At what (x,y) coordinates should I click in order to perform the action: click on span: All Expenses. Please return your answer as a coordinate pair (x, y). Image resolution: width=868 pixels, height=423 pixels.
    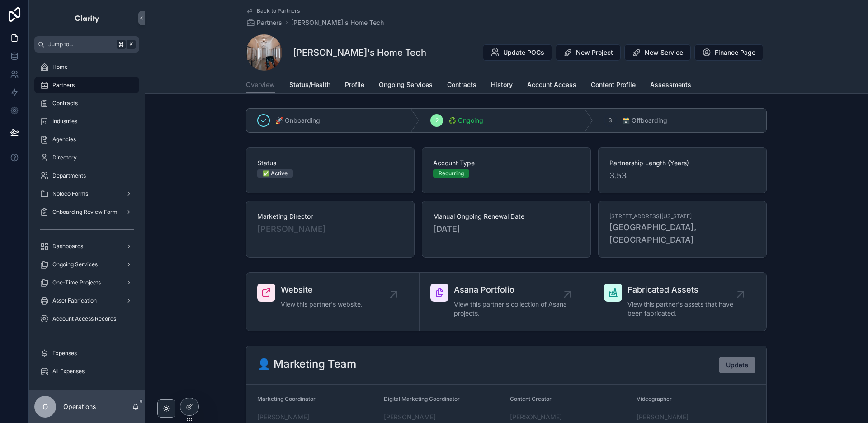
    Looking at the image, I should click on (68, 371).